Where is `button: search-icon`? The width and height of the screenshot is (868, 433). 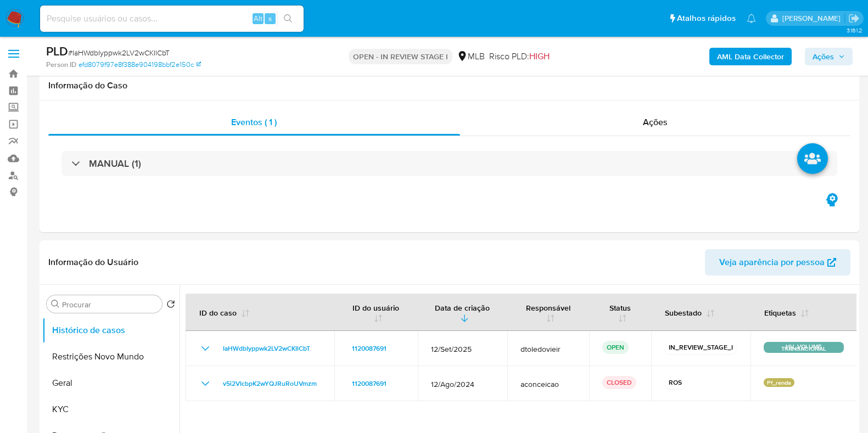 button: search-icon is located at coordinates (287, 19).